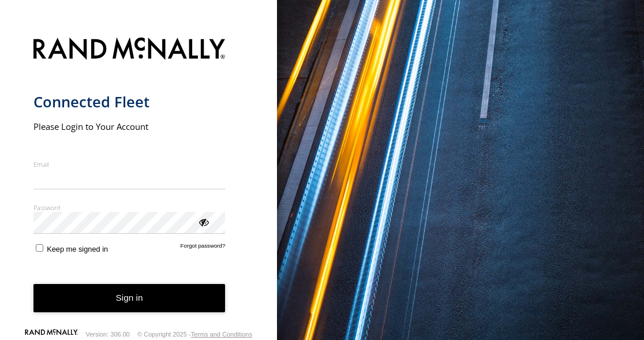 The width and height of the screenshot is (644, 340). What do you see at coordinates (108, 335) in the screenshot?
I see `div: Version: 306.00` at bounding box center [108, 335].